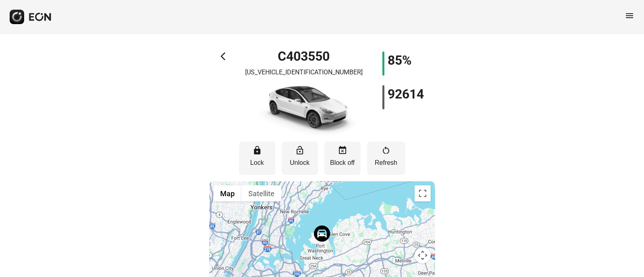 This screenshot has width=644, height=277. Describe the element at coordinates (406, 94) in the screenshot. I see `h1: 92614` at that location.